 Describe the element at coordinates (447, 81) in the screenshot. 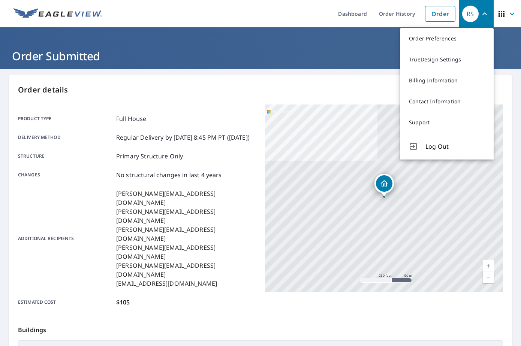

I see `a: Billing Information` at that location.